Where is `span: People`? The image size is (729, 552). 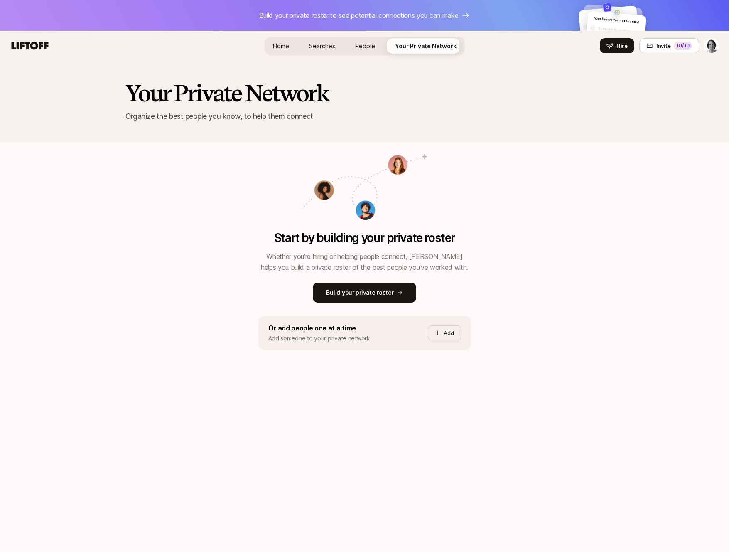
span: People is located at coordinates (365, 46).